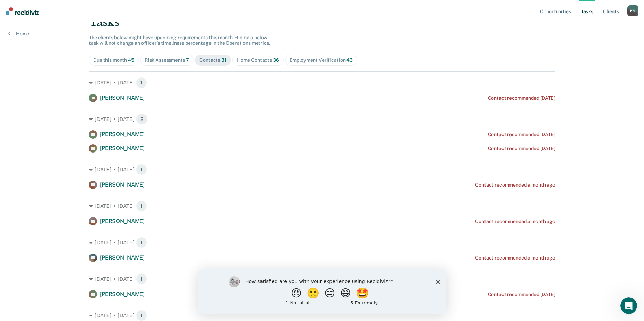 The height and width of the screenshot is (321, 644). Describe the element at coordinates (131, 60) in the screenshot. I see `span: 45` at that location.